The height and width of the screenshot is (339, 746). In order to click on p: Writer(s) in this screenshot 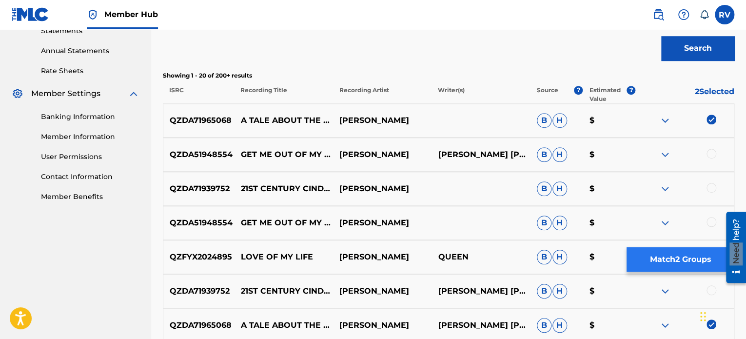, I will do `click(481, 95)`.